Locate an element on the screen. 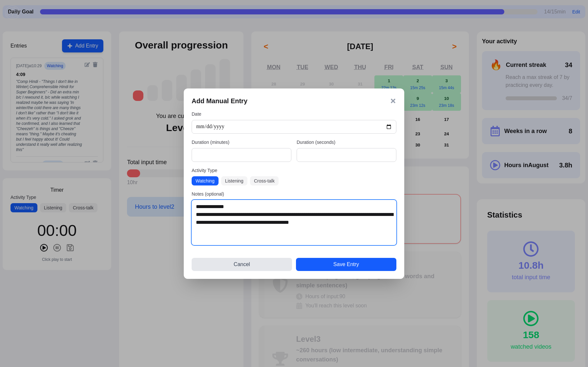 The height and width of the screenshot is (367, 588). label: Notes (optional) is located at coordinates (294, 194).